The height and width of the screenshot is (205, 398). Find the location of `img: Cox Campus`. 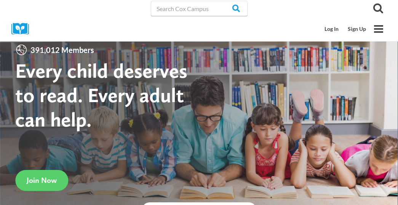

img: Cox Campus is located at coordinates (23, 29).